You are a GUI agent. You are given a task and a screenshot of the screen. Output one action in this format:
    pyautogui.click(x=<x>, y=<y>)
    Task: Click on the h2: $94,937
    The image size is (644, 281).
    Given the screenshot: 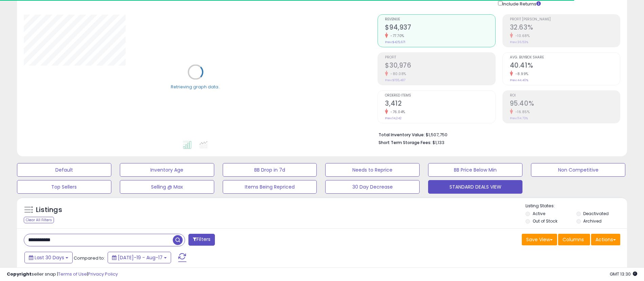 What is the action you would take?
    pyautogui.click(x=440, y=28)
    